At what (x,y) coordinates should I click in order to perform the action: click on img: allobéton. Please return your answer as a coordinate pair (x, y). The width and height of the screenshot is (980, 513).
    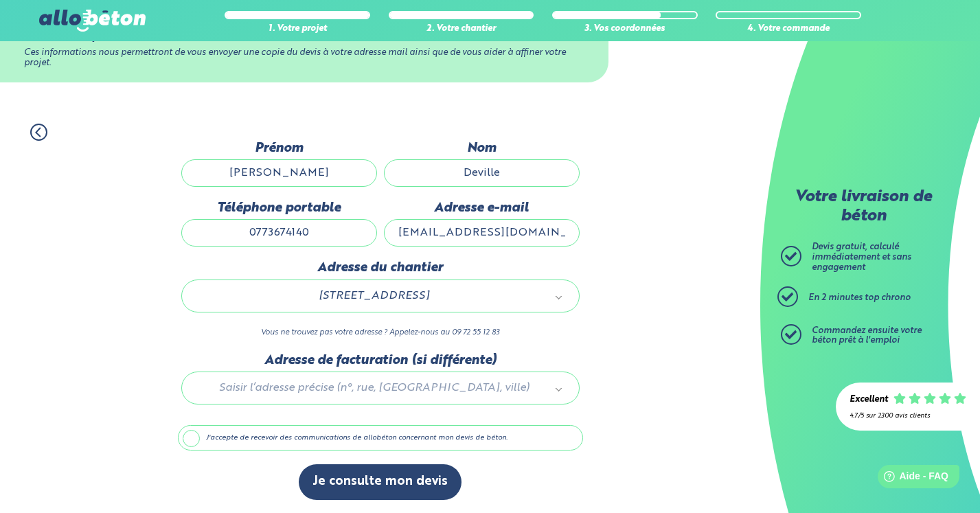
    Looking at the image, I should click on (92, 21).